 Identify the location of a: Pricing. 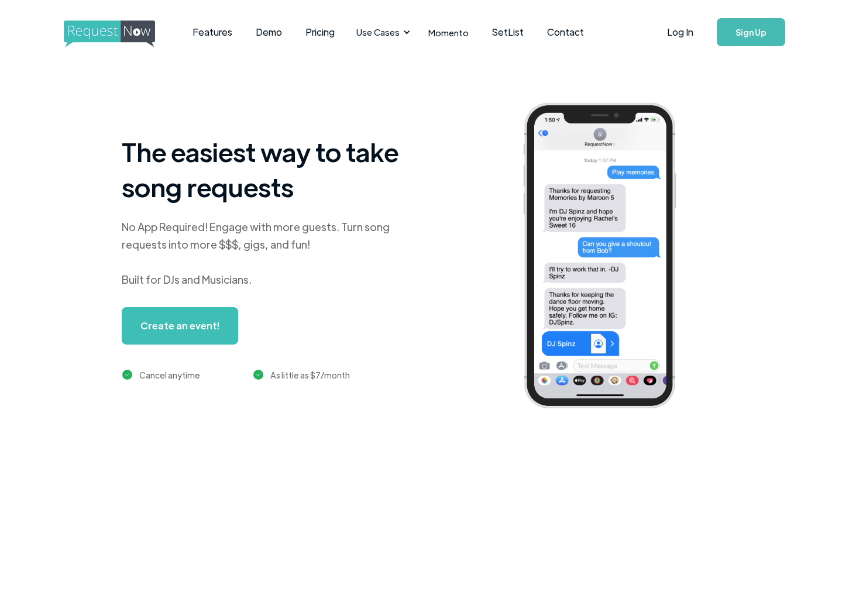
(320, 32).